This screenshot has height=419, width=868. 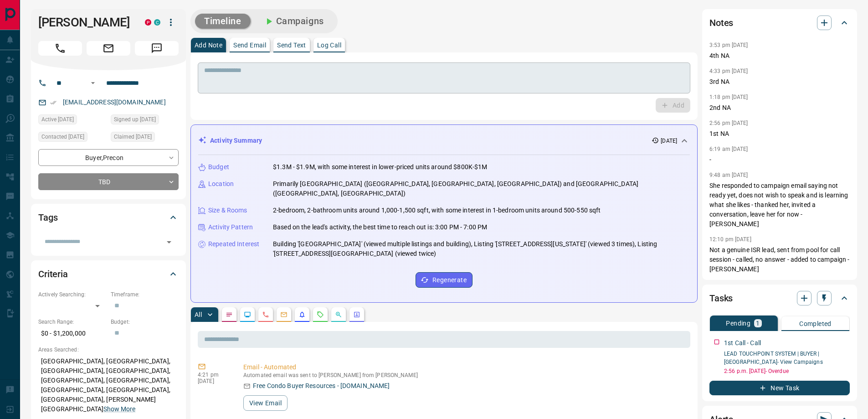 I want to click on p: Actively Searching:, so click(x=72, y=295).